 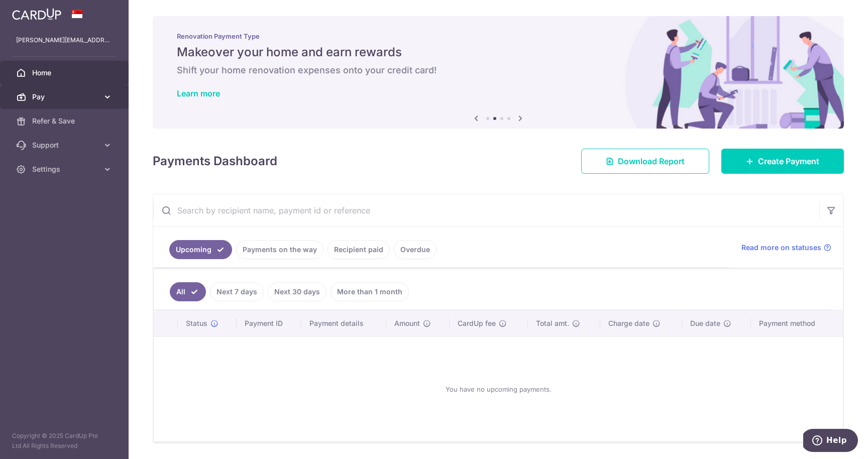 I want to click on img: Renovation banner, so click(x=498, y=72).